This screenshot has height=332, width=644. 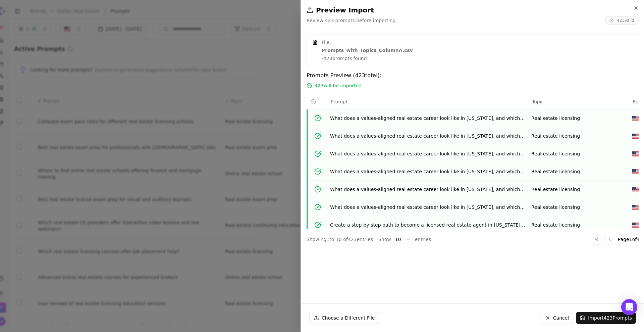 What do you see at coordinates (339, 102) in the screenshot?
I see `span: Prompt` at bounding box center [339, 102].